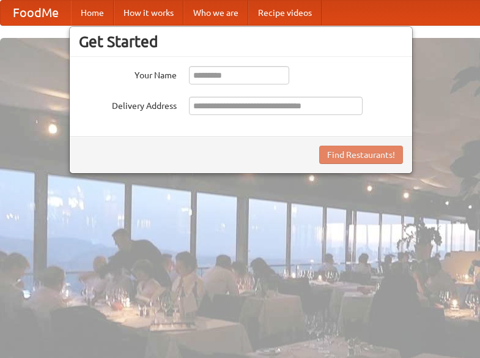 The height and width of the screenshot is (358, 480). What do you see at coordinates (128, 73) in the screenshot?
I see `label: Your Name` at bounding box center [128, 73].